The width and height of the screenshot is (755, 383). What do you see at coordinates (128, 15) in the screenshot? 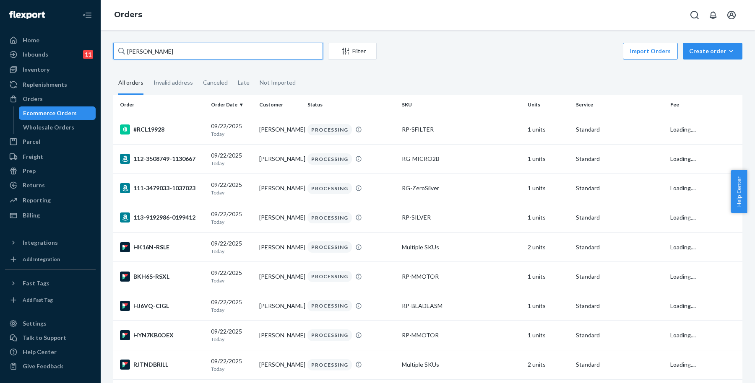
I see `a: Orders` at bounding box center [128, 15].